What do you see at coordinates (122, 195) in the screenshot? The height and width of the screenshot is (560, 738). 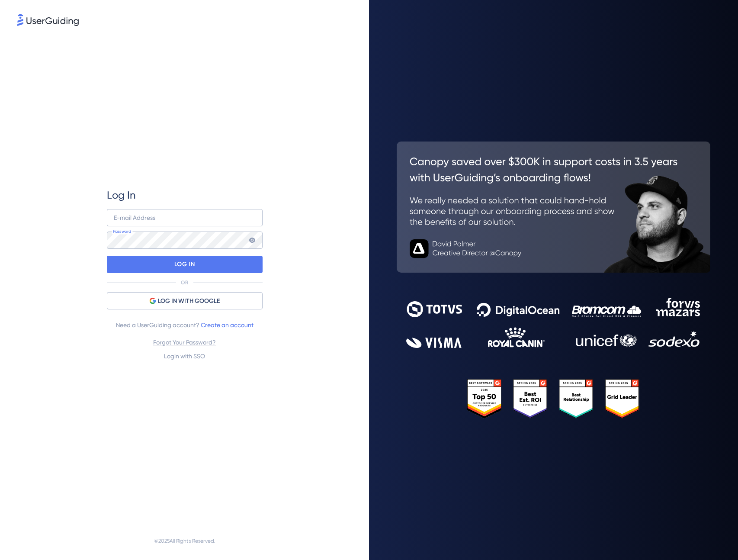 I see `span: Log In` at bounding box center [122, 195].